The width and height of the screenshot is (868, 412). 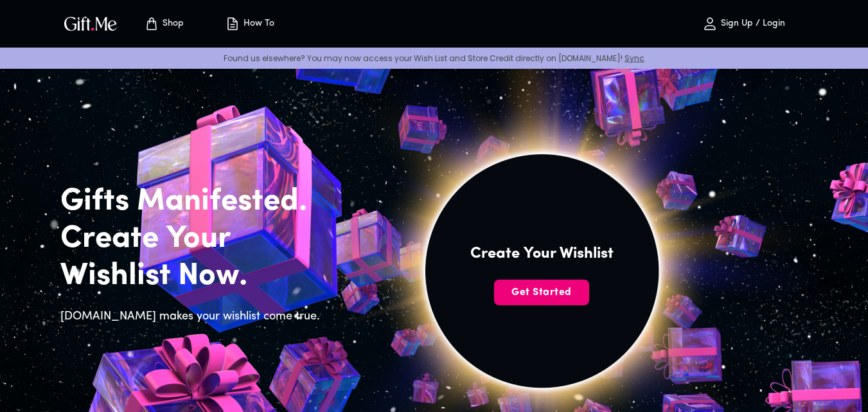 What do you see at coordinates (164, 24) in the screenshot?
I see `button: Store page` at bounding box center [164, 24].